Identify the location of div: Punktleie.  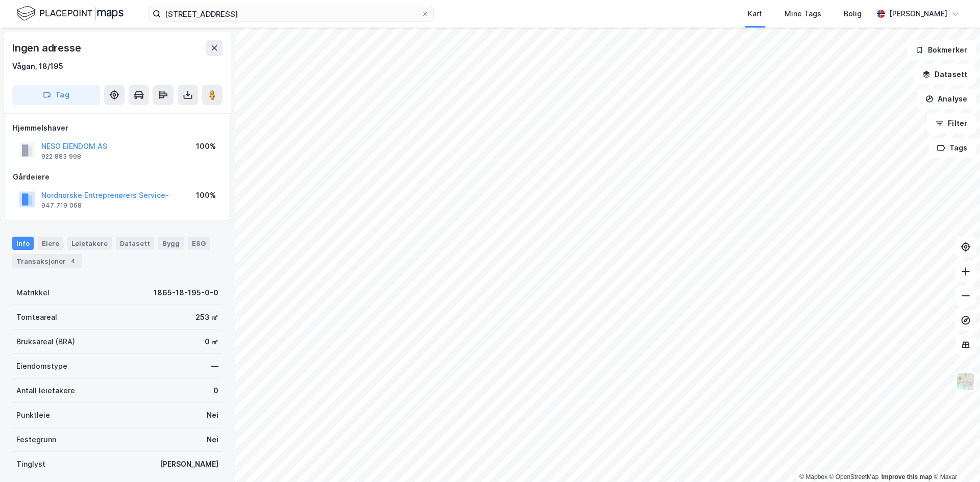
(33, 415).